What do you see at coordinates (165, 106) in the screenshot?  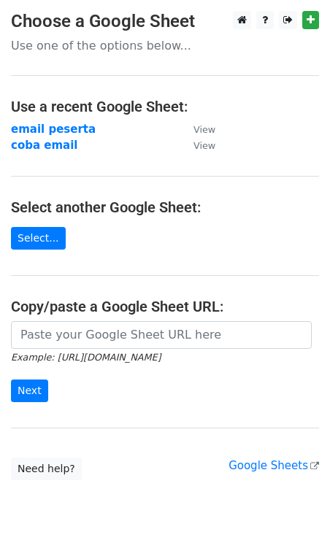 I see `h4: Use a recent Google Sheet:` at bounding box center [165, 106].